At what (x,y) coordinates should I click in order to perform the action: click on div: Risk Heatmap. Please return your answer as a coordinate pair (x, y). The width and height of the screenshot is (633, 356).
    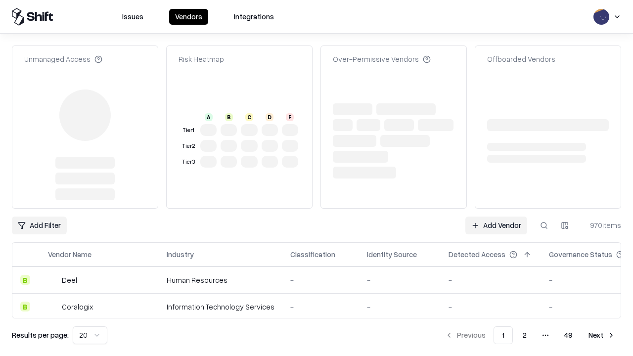
    Looking at the image, I should click on (201, 59).